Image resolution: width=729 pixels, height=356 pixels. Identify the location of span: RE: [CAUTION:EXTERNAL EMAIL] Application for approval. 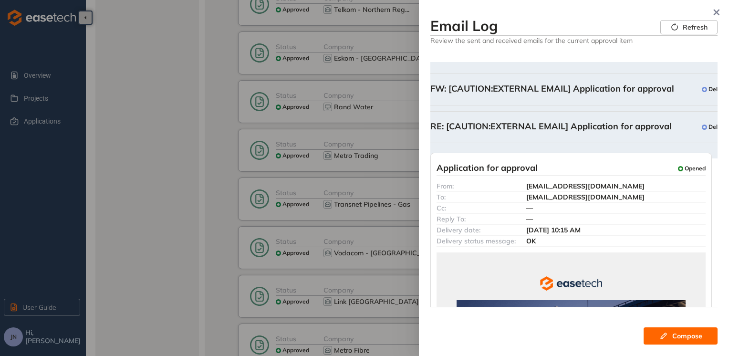
(551, 127).